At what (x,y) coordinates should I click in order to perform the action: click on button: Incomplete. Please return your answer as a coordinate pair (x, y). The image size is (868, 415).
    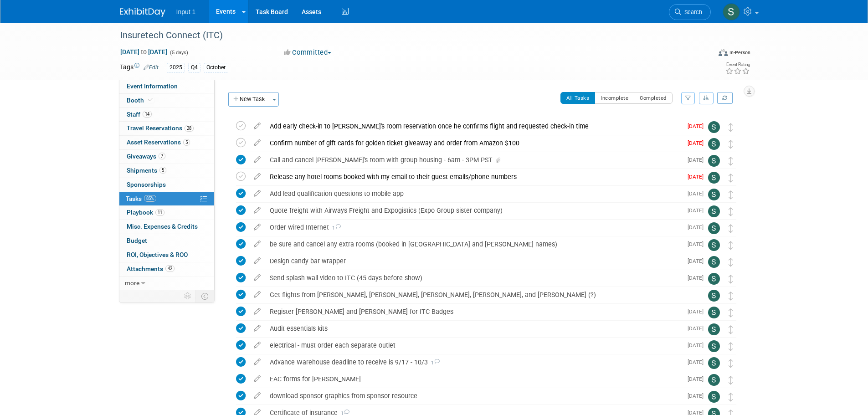
    Looking at the image, I should click on (614, 98).